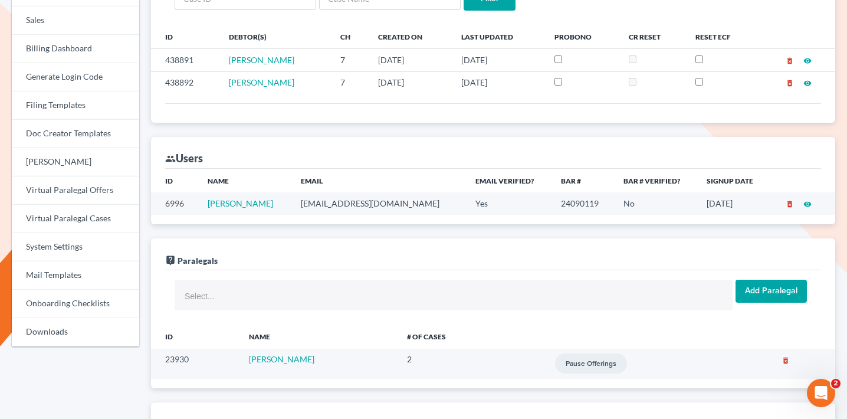 The image size is (847, 419). What do you see at coordinates (76, 191) in the screenshot?
I see `a: Virtual Paralegal Offers` at bounding box center [76, 191].